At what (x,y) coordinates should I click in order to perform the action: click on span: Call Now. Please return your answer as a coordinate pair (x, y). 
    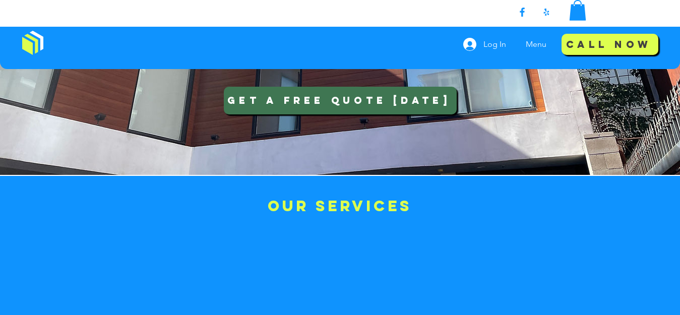
    Looking at the image, I should click on (608, 44).